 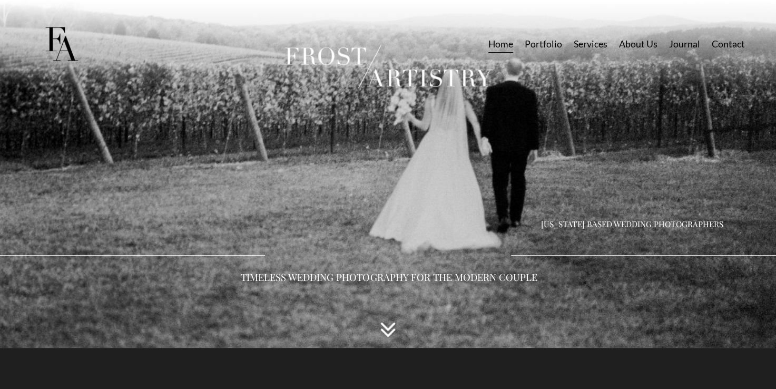 What do you see at coordinates (61, 44) in the screenshot?
I see `a: Frost Artistry` at bounding box center [61, 44].